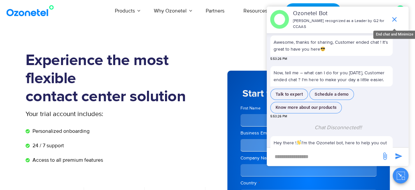 The width and height of the screenshot is (415, 190). I want to click on p: Hey there ! I'm the Ozonetel bot, here to help you out with whatever you need!, so click(332, 146).